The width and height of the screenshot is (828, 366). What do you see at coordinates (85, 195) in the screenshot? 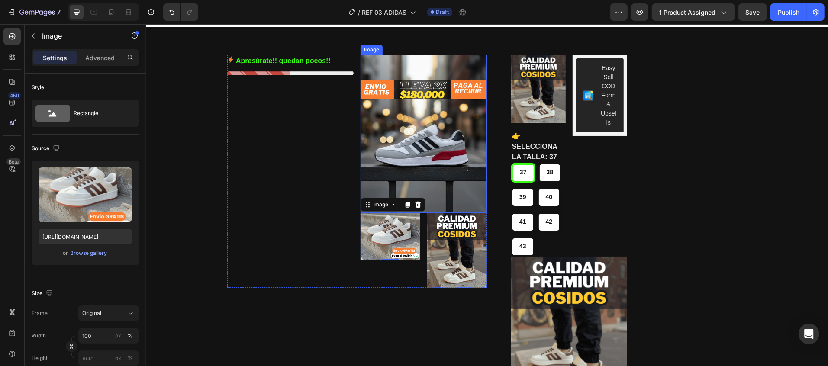
I see `img: preview-image` at bounding box center [85, 195].